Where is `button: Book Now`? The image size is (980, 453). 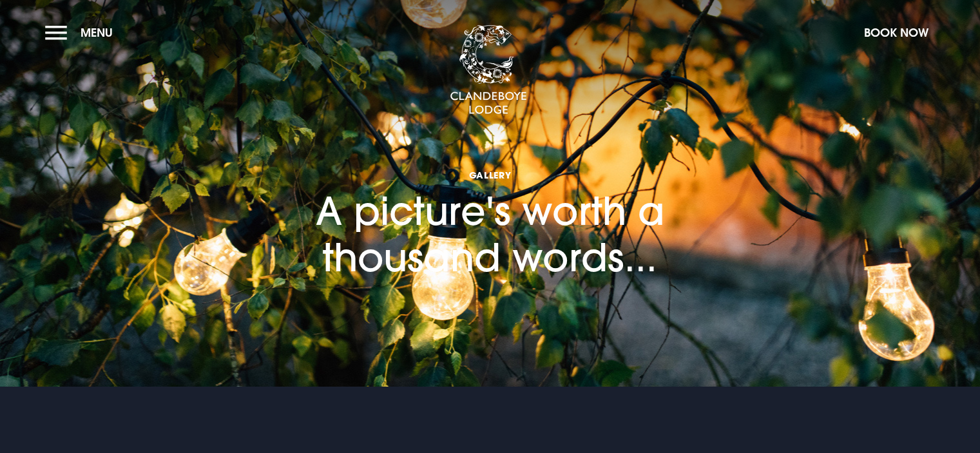 button: Book Now is located at coordinates (897, 32).